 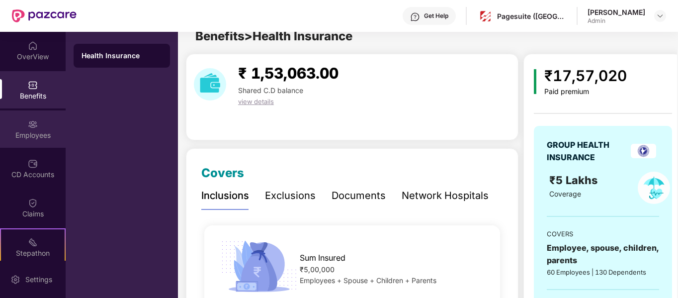 I want to click on div: ₹5,00,000, so click(x=393, y=269).